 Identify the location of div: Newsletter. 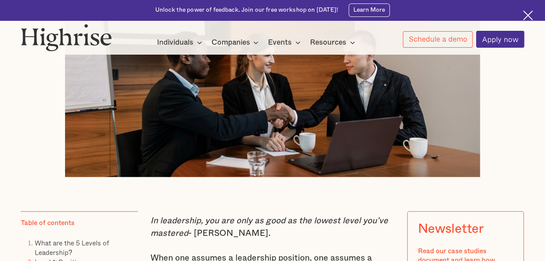
(451, 229).